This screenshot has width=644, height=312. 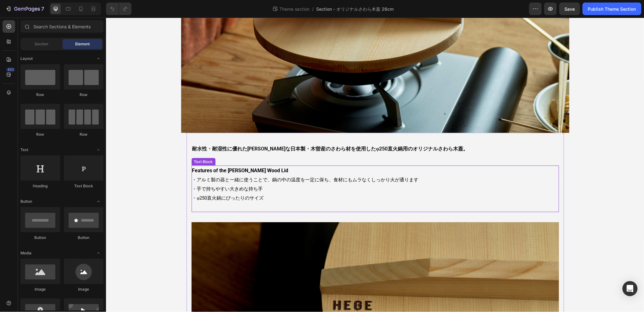 What do you see at coordinates (24, 150) in the screenshot?
I see `span: Text` at bounding box center [24, 150].